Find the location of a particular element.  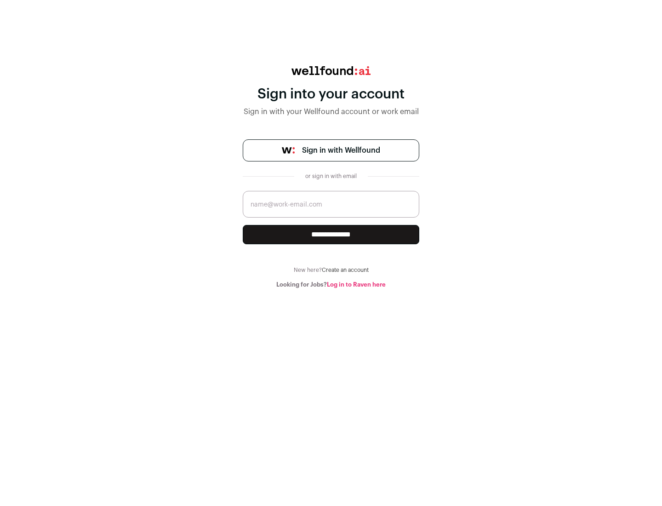

div: Sign in with your Wellfound account or work email is located at coordinates (331, 112).